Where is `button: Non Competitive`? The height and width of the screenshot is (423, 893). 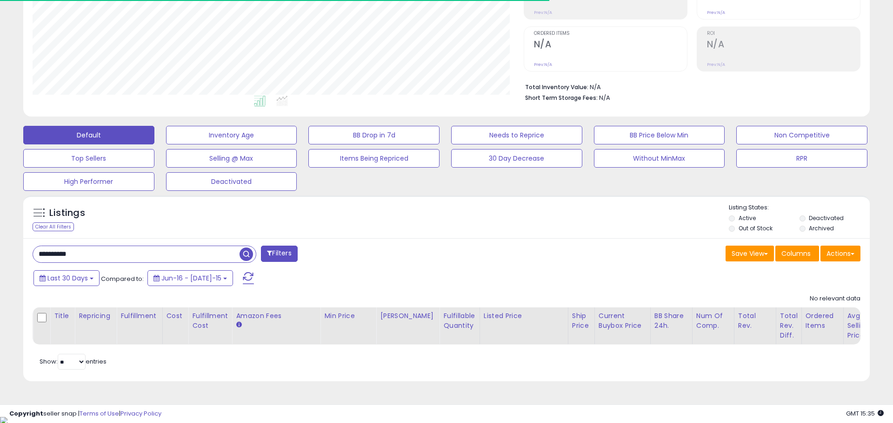 button: Non Competitive is located at coordinates (801, 135).